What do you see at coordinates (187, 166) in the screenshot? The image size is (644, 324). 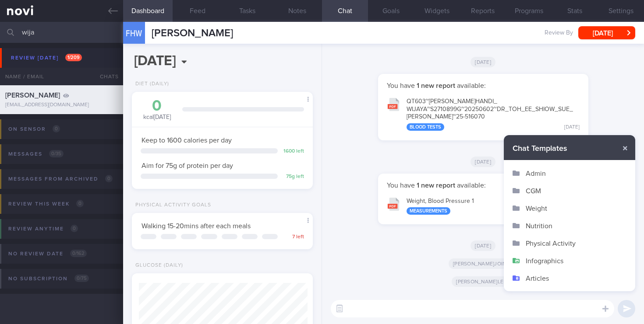 I see `span: Aim for 75g of protein per day` at bounding box center [187, 166].